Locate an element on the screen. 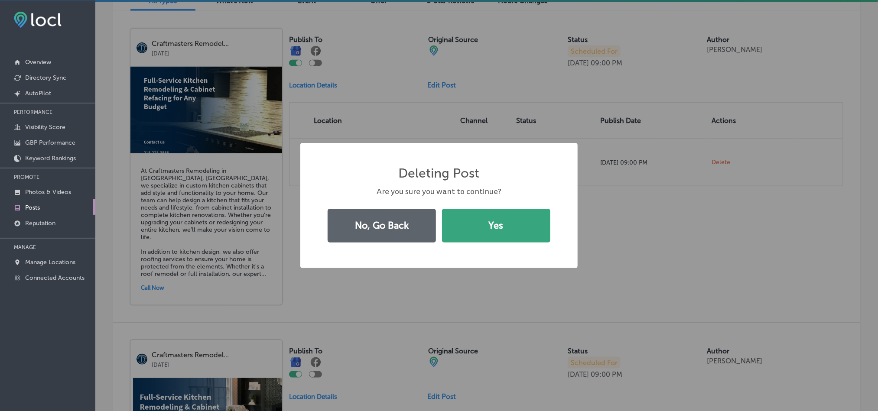 This screenshot has height=411, width=878. div: Are you sure you want to continue? is located at coordinates (439, 192).